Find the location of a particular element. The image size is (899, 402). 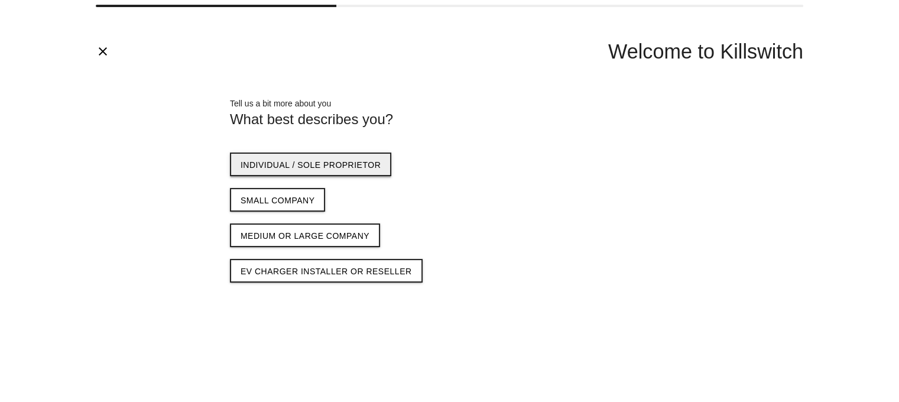

span: Medium or large company is located at coordinates (305, 236).